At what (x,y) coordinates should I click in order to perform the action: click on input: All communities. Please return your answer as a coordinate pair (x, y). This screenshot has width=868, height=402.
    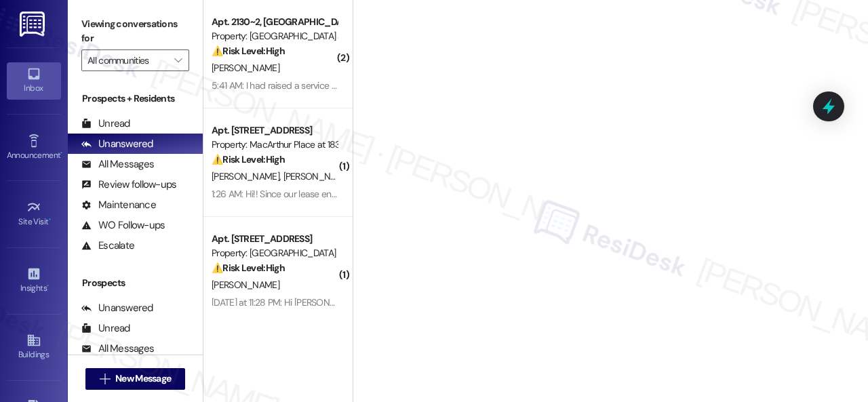
    Looking at the image, I should click on (127, 61).